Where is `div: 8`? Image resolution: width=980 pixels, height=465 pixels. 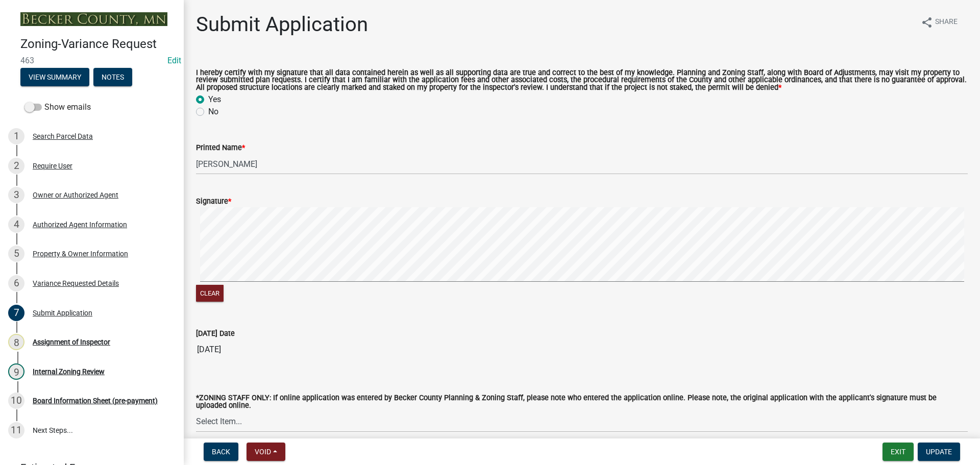 div: 8 is located at coordinates (17, 342).